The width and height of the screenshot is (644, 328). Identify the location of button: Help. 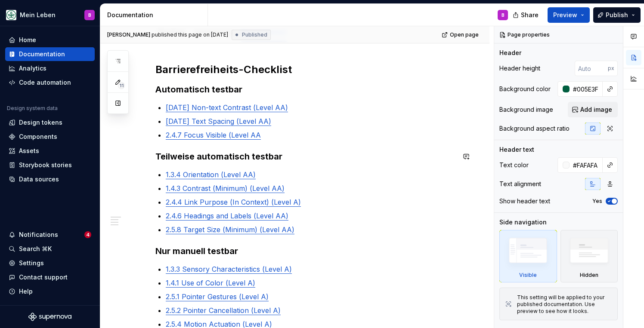
(50, 292).